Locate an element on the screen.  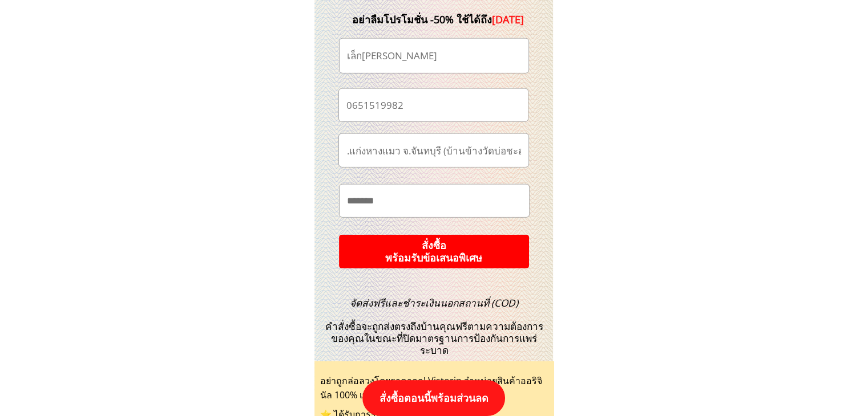
p: สั่งซื้อตอนนี้พร้อมส่วนลด is located at coordinates (434, 398).